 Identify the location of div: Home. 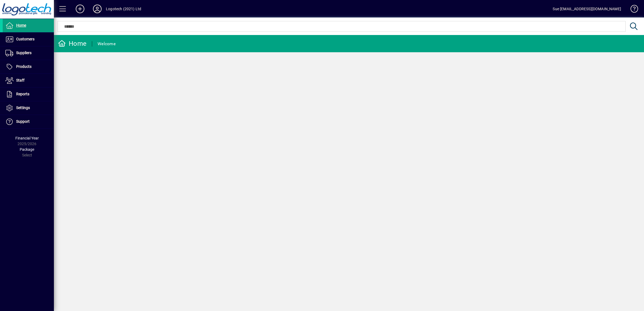
(72, 44).